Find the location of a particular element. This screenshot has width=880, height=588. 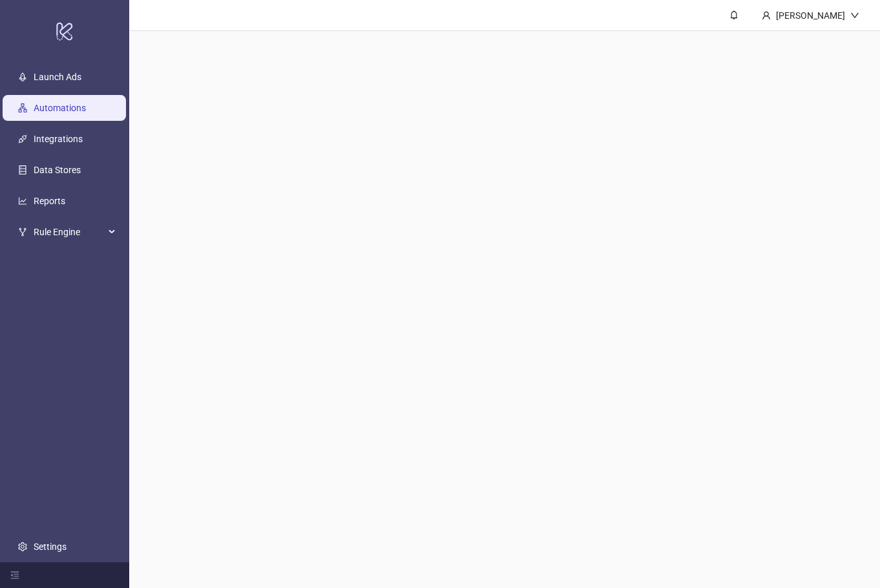

a: Data Stores is located at coordinates (57, 170).